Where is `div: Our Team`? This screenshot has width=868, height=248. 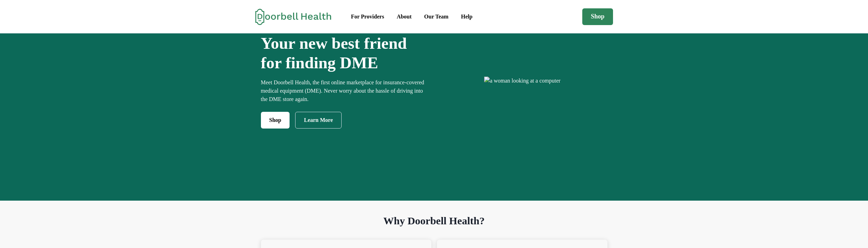
div: Our Team is located at coordinates (437, 17).